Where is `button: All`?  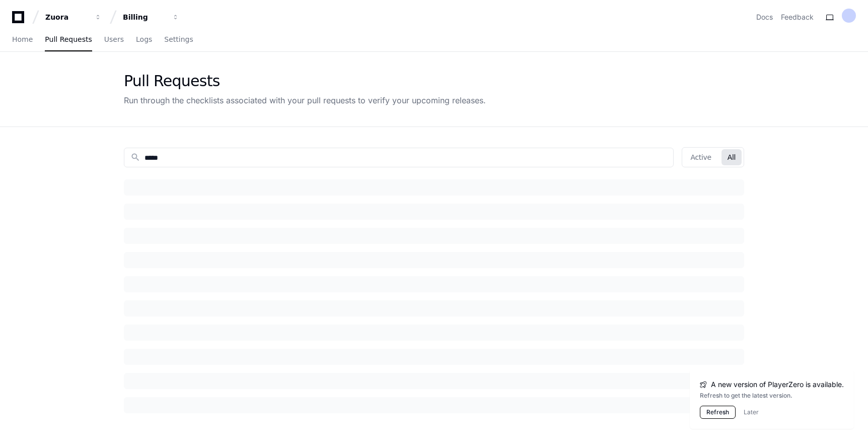
button: All is located at coordinates (732, 157).